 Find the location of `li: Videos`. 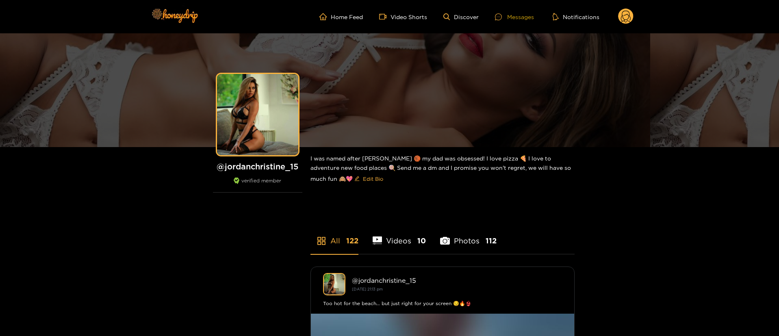

li: Videos is located at coordinates (400, 236).